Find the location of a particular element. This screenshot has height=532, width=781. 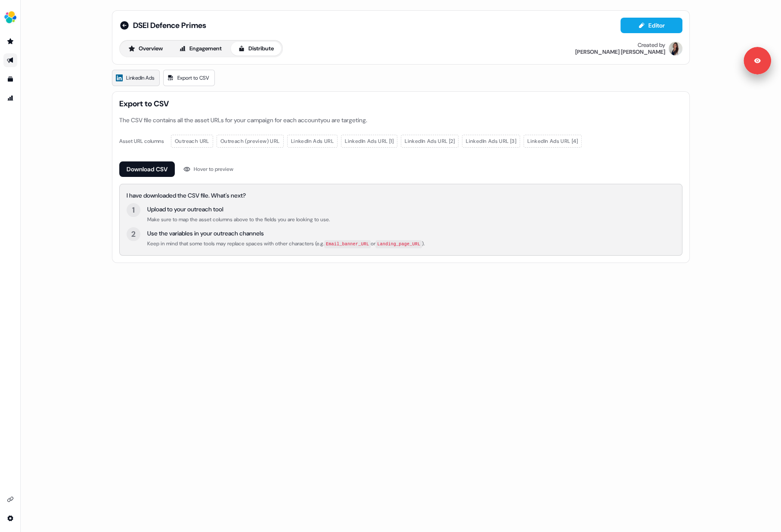

a: LinkedIn Ads is located at coordinates (135, 78).